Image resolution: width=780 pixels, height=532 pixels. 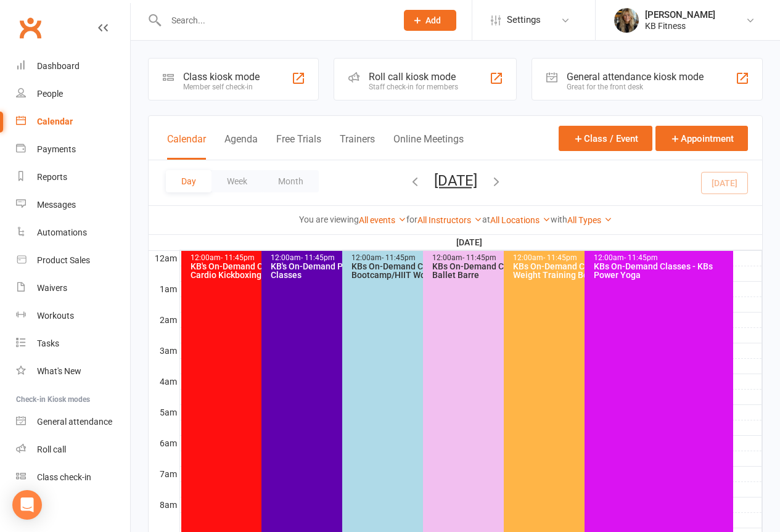 What do you see at coordinates (420, 271) in the screenshot?
I see `div: KBs On-Demand Classes - KB Bootcamp/HIIT Workout` at bounding box center [420, 271].